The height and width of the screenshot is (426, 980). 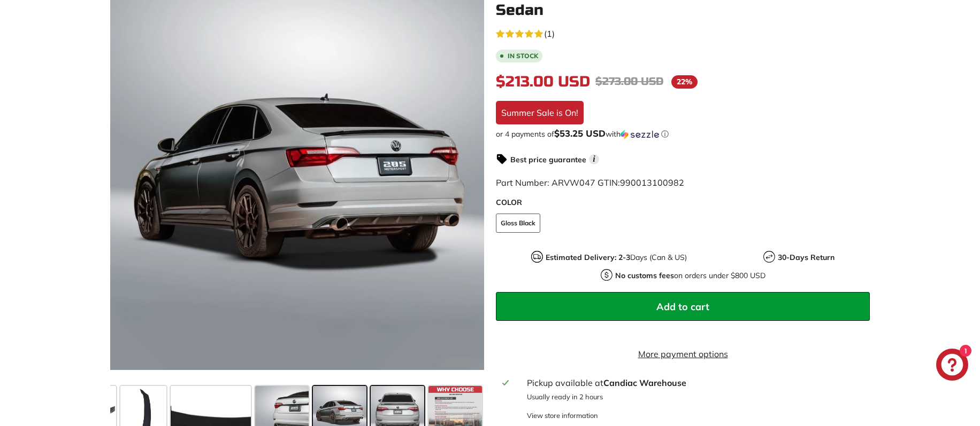 What do you see at coordinates (684, 82) in the screenshot?
I see `span: 22%` at bounding box center [684, 82].